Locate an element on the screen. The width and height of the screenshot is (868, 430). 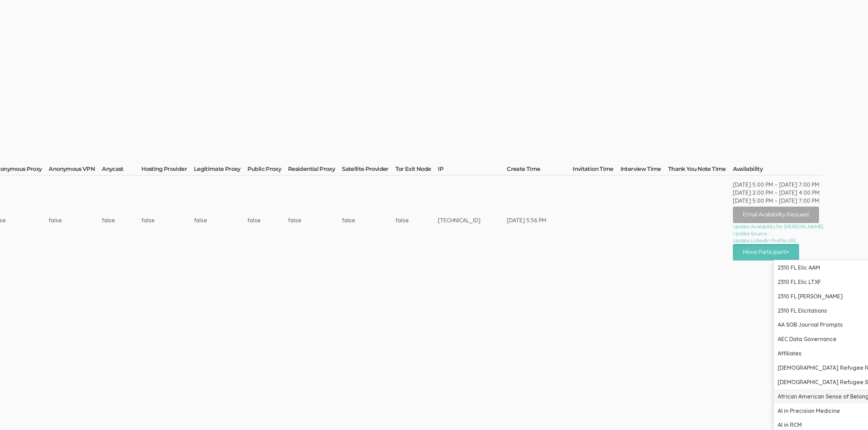
a: Update Source is located at coordinates (778, 234).